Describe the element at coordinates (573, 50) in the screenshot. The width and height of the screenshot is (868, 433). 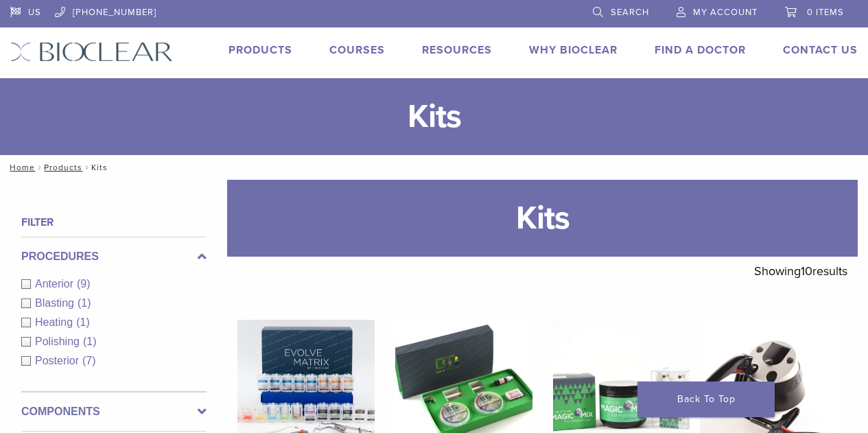
I see `a: Why Bioclear` at that location.